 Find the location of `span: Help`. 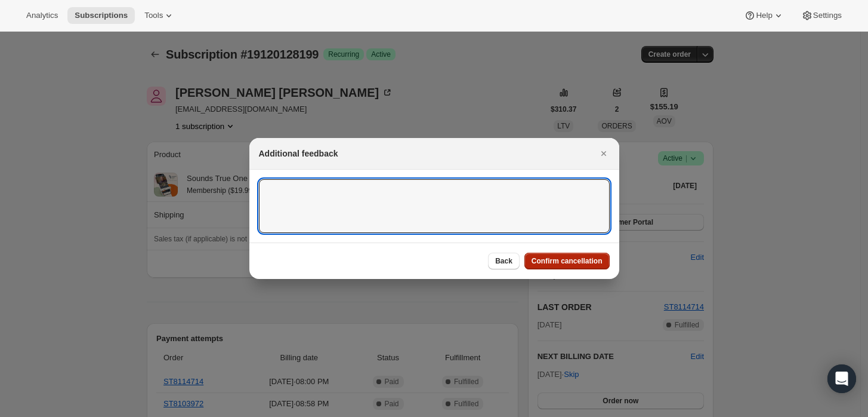

span: Help is located at coordinates (764, 15).